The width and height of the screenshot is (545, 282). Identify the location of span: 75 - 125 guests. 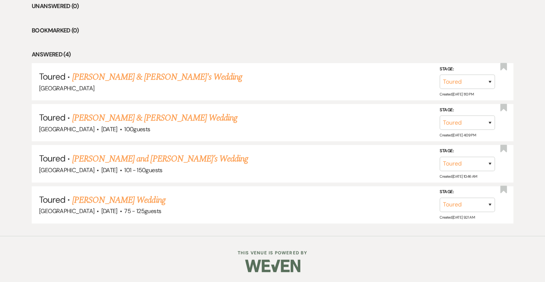
(142, 211).